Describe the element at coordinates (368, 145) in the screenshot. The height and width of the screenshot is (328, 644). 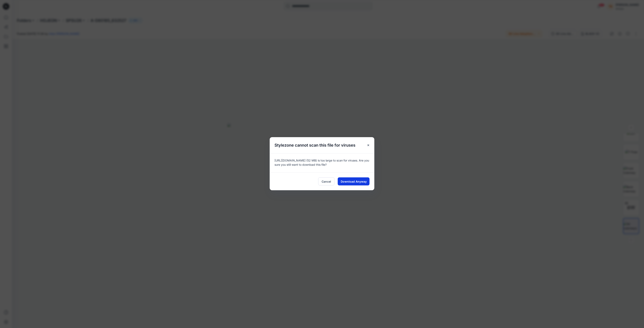
I see `button: Close` at that location.